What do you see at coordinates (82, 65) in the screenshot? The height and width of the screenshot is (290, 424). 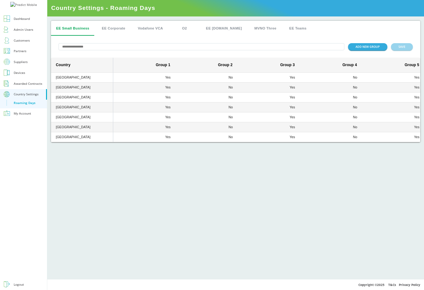 I see `th: Country` at bounding box center [82, 65].